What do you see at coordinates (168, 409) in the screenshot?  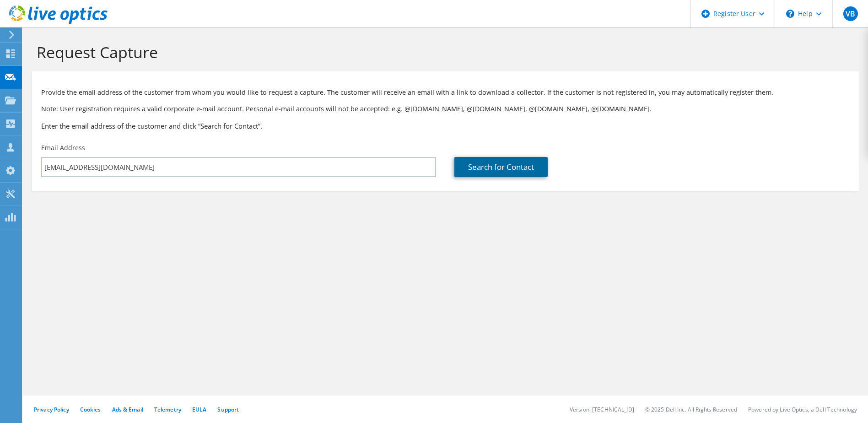 I see `a: Telemetry` at bounding box center [168, 409].